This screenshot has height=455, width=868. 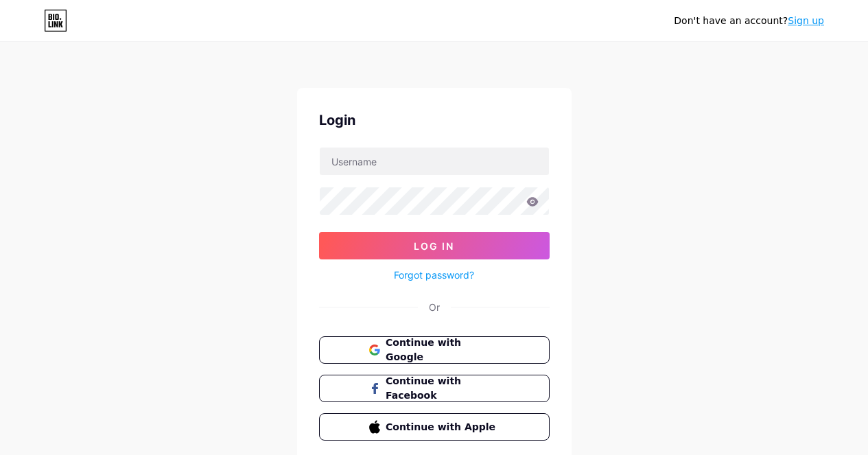 What do you see at coordinates (434, 161) in the screenshot?
I see `input: Username` at bounding box center [434, 161].